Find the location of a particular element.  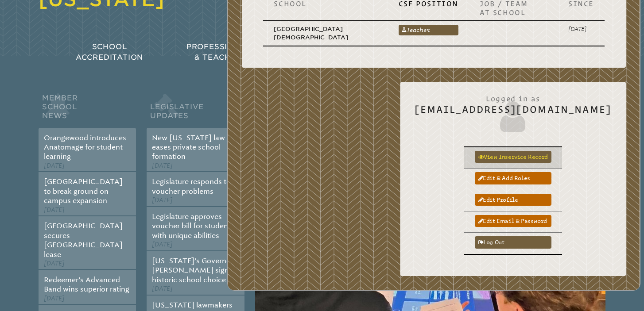

a: Edit & add roles is located at coordinates (513, 178).